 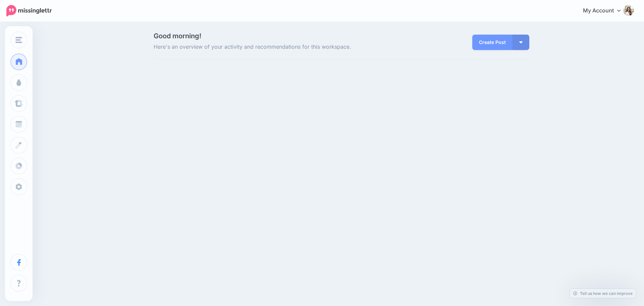 I want to click on img: arrow-down-white.png, so click(x=521, y=42).